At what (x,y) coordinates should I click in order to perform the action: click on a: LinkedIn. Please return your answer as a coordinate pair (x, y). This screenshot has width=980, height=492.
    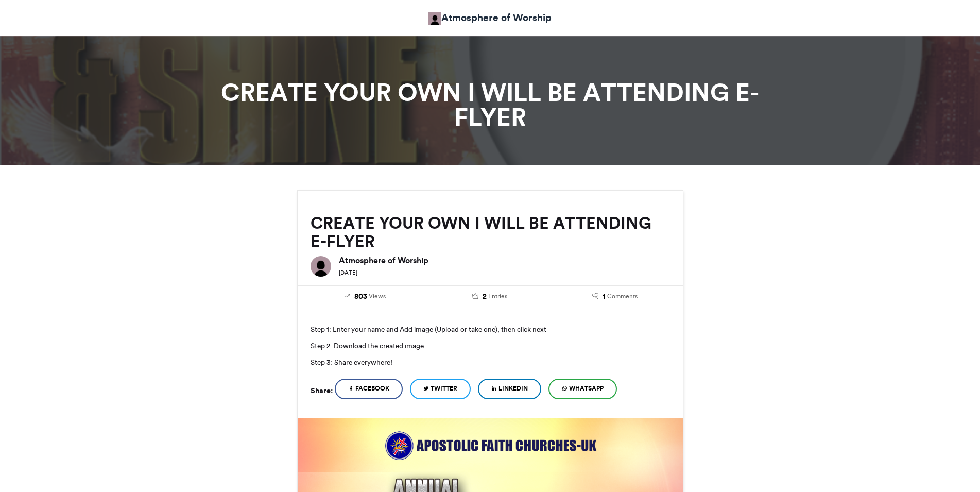
    Looking at the image, I should click on (509, 389).